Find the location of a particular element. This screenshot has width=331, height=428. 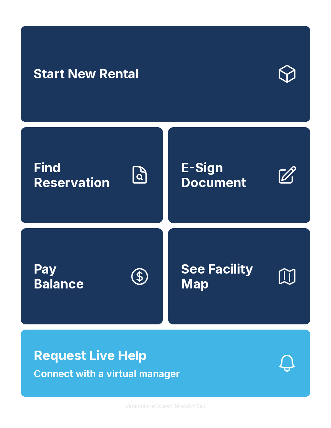

span: Find Reservation is located at coordinates (79, 175).